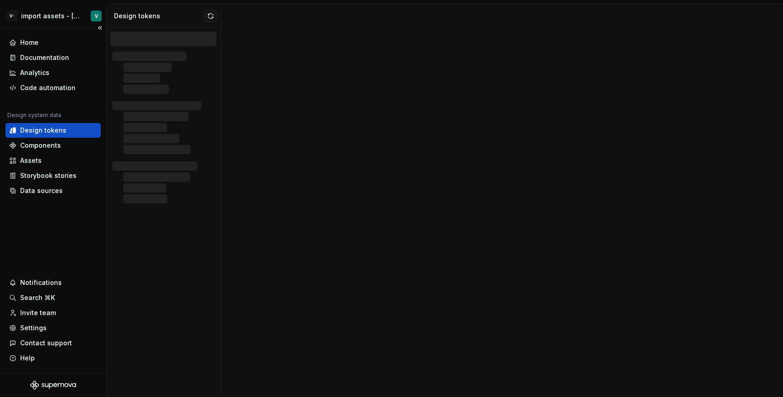 The width and height of the screenshot is (783, 397). What do you see at coordinates (96, 16) in the screenshot?
I see `div: V` at bounding box center [96, 16].